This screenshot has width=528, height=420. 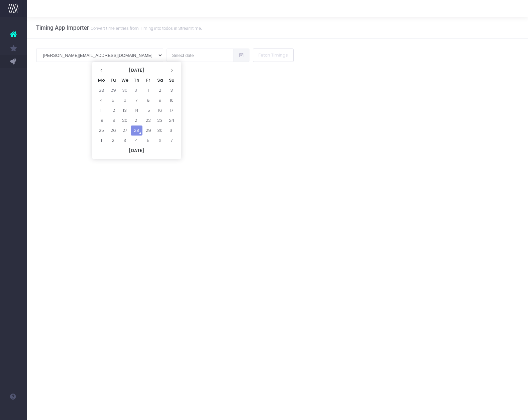 I want to click on td: 13, so click(x=125, y=110).